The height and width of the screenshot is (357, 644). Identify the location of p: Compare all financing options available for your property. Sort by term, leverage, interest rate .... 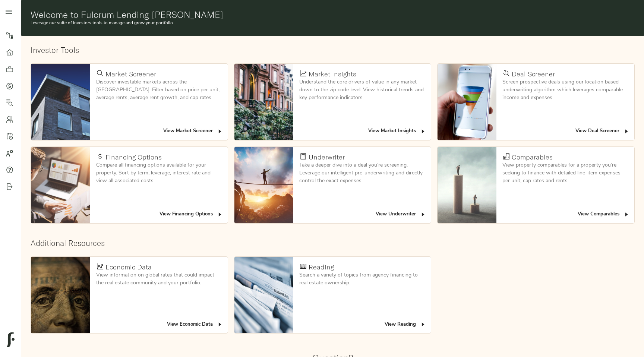
(159, 173).